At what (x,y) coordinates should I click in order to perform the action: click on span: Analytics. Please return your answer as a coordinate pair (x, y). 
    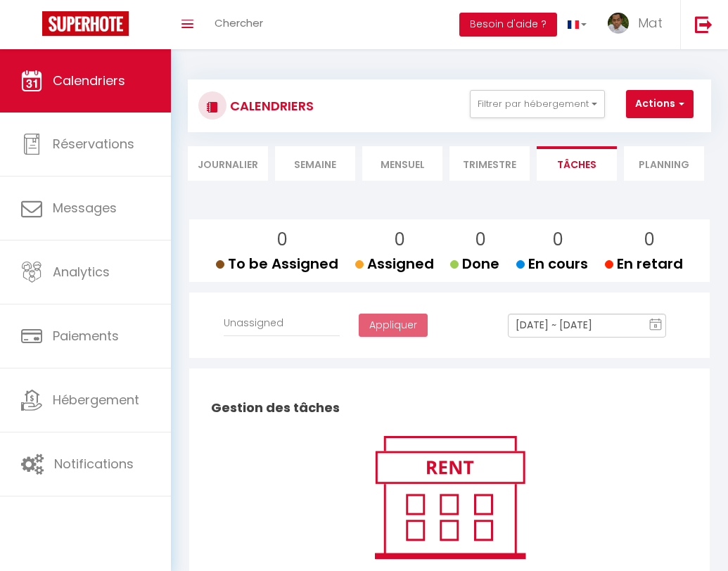
    Looking at the image, I should click on (81, 272).